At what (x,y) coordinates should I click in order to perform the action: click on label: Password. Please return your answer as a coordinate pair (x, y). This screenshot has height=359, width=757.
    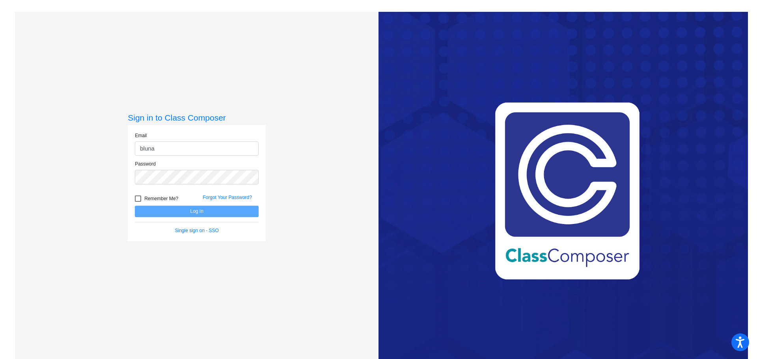
    Looking at the image, I should click on (145, 164).